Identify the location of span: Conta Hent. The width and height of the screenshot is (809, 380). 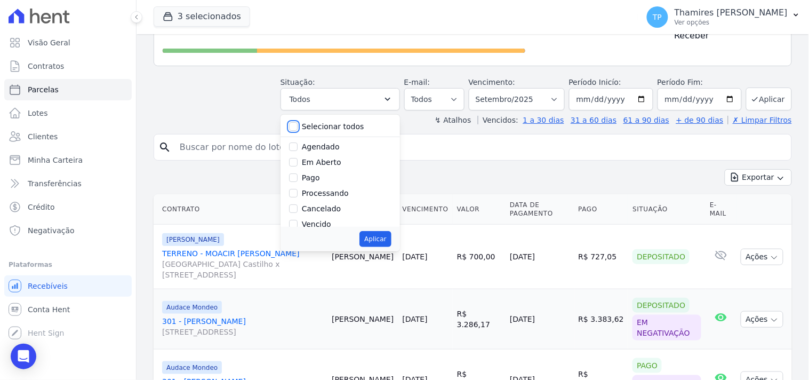
(49, 309).